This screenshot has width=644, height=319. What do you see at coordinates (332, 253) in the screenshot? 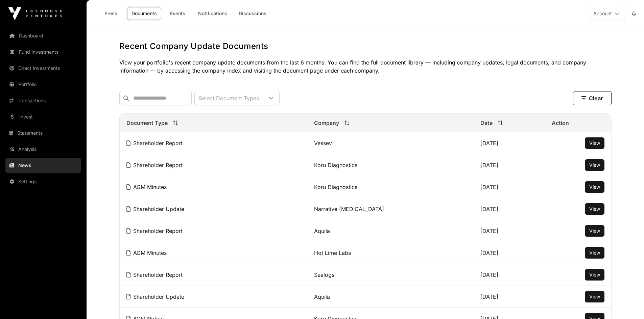
I see `a: Hot Lime Labs` at bounding box center [332, 253].